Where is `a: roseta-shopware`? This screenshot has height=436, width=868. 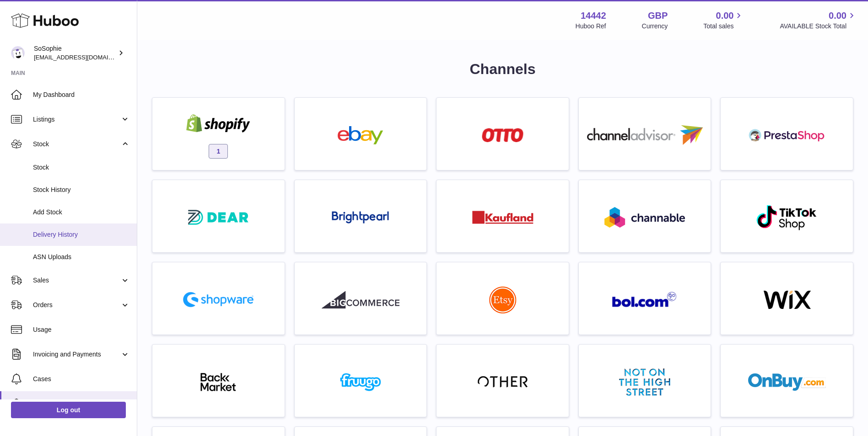
a: roseta-shopware is located at coordinates (218, 299).